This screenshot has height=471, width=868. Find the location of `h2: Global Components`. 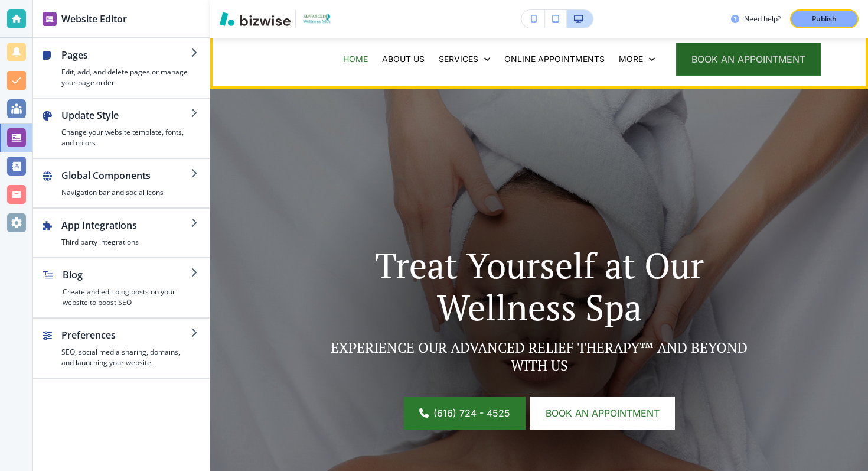

h2: Global Components is located at coordinates (126, 175).